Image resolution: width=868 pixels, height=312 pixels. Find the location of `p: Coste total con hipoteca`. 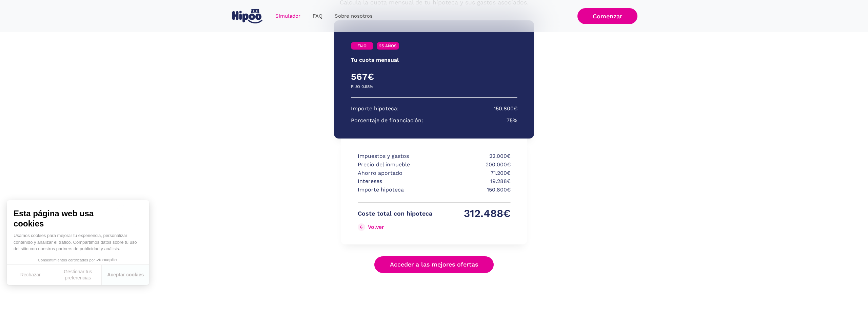

p: Coste total con hipoteca is located at coordinates (395, 213).